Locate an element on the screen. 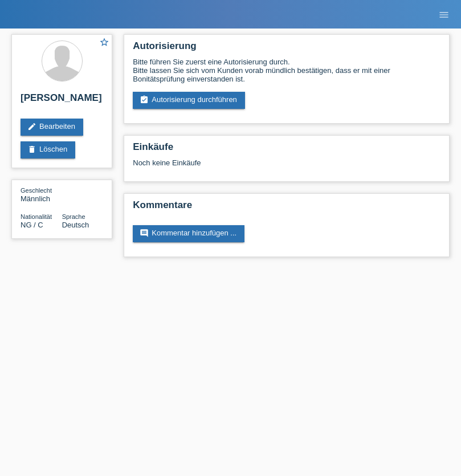 The height and width of the screenshot is (476, 461). i: assignment_turned_in is located at coordinates (144, 99).